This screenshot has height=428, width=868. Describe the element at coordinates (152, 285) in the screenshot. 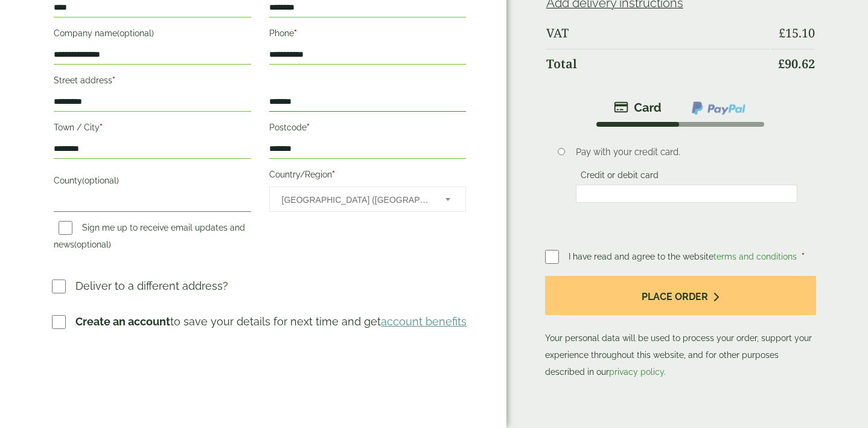

I see `p: Deliver to a different address?` at that location.